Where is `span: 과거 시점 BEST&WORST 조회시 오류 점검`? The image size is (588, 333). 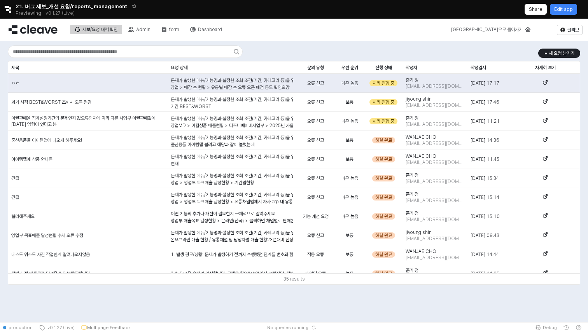
span: 과거 시점 BEST&WORST 조회시 오류 점검 is located at coordinates (51, 102).